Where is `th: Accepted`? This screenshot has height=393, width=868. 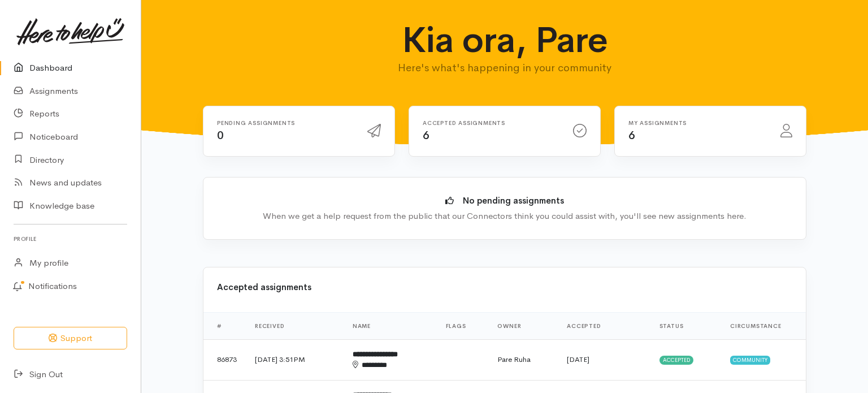 th: Accepted is located at coordinates (604, 326).